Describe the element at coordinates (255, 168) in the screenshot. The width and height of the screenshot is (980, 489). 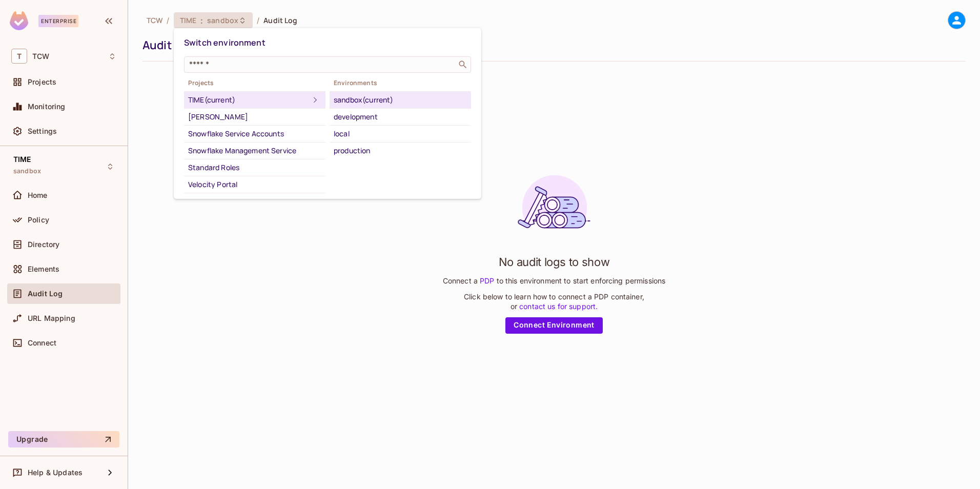
I see `div: Standard Roles` at that location.